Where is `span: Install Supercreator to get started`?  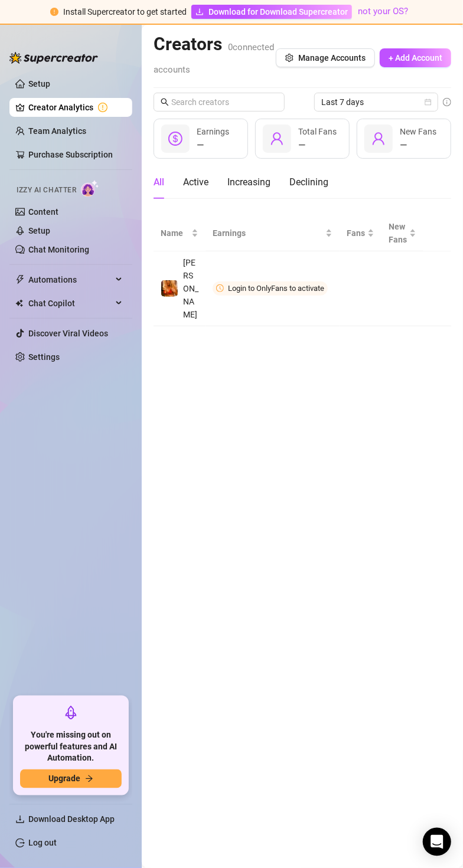 span: Install Supercreator to get started is located at coordinates (124, 12).